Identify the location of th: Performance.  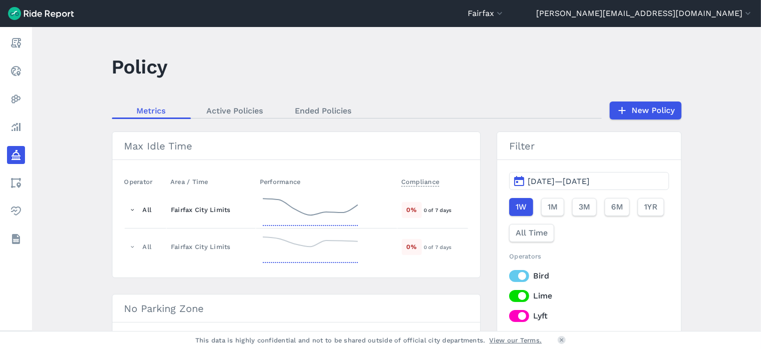
(326, 181).